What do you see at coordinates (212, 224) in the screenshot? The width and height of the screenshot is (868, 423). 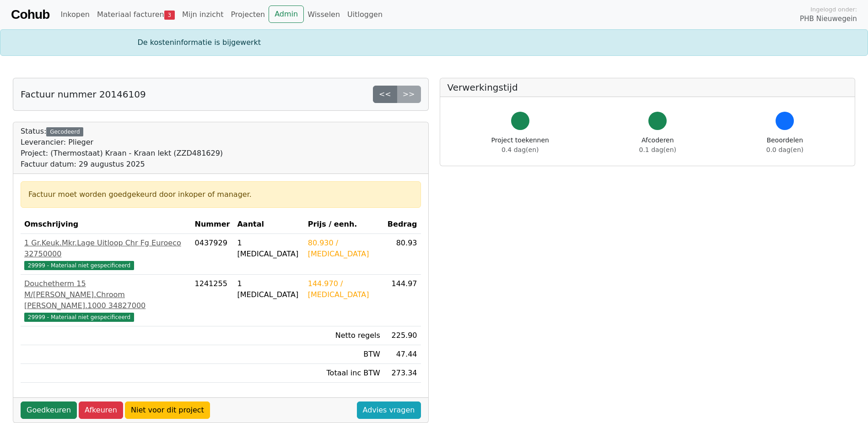 I see `th: Nummer` at bounding box center [212, 224].